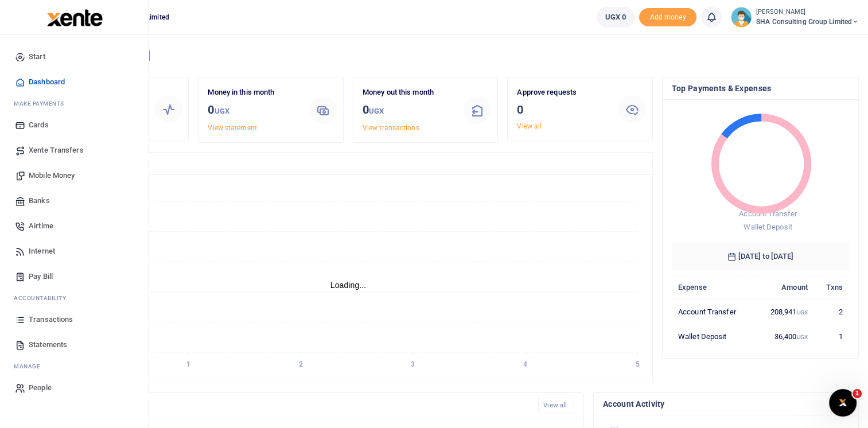 This screenshot has height=428, width=868. What do you see at coordinates (48, 345) in the screenshot?
I see `span: Statements` at bounding box center [48, 345].